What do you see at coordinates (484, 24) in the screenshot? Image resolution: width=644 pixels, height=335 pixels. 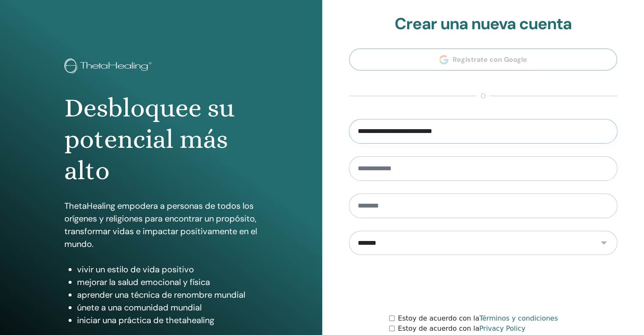 I see `h2: Crear una nueva cuenta` at bounding box center [484, 24].